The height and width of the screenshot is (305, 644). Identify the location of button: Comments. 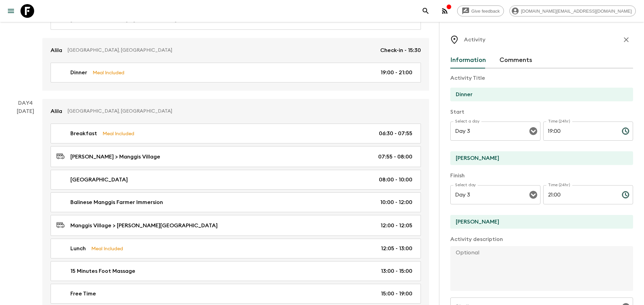
(517, 60).